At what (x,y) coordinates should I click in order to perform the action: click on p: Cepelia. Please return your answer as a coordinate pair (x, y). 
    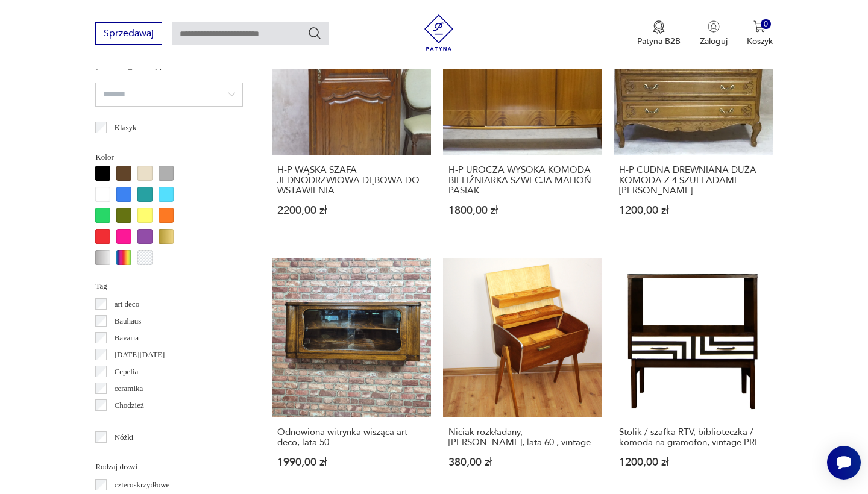
    Looking at the image, I should click on (127, 372).